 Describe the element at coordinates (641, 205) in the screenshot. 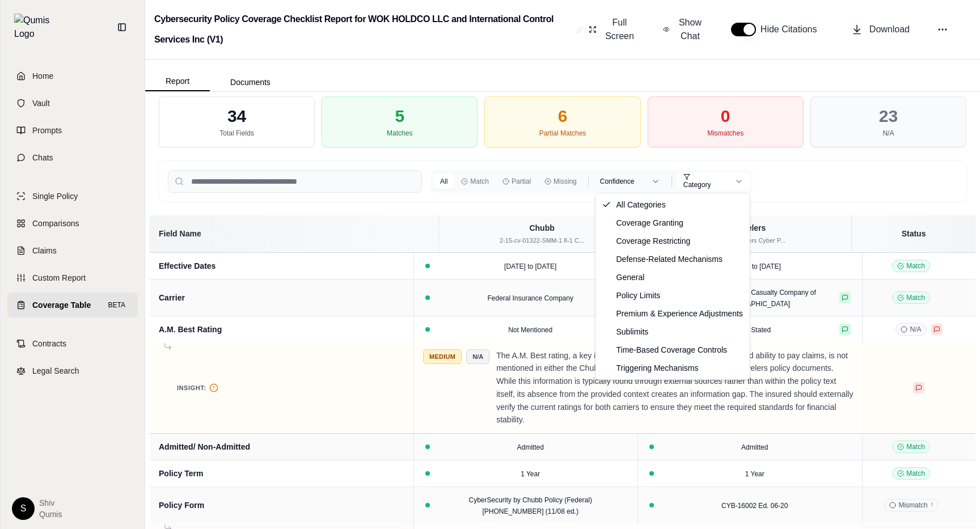

I see `span: All Categories` at that location.